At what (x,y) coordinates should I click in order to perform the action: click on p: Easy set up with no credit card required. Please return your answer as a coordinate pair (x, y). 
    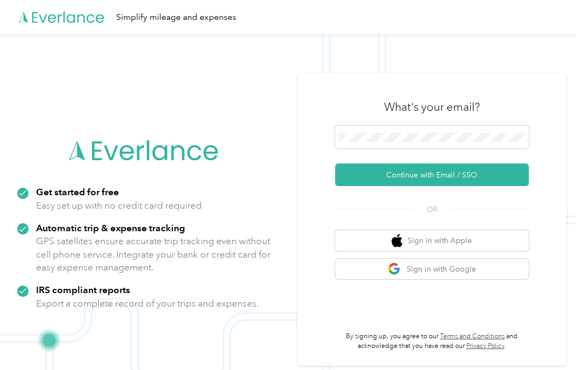
    Looking at the image, I should click on (119, 206).